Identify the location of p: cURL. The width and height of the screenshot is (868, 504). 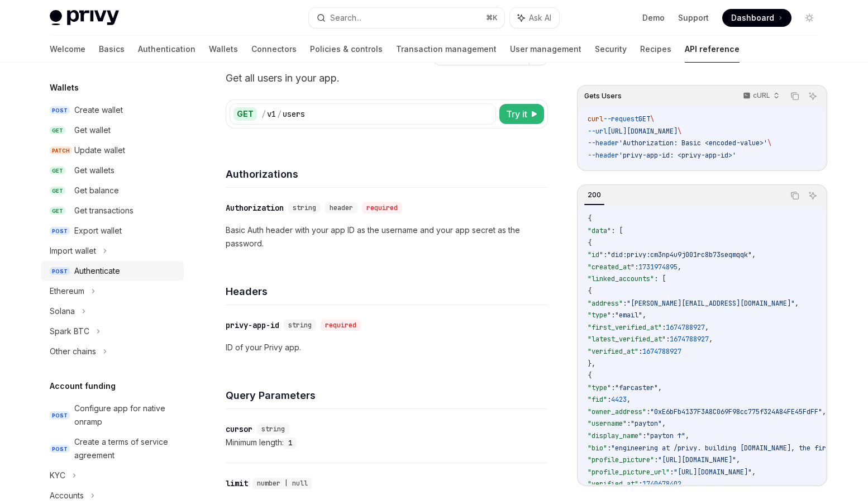
(762, 96).